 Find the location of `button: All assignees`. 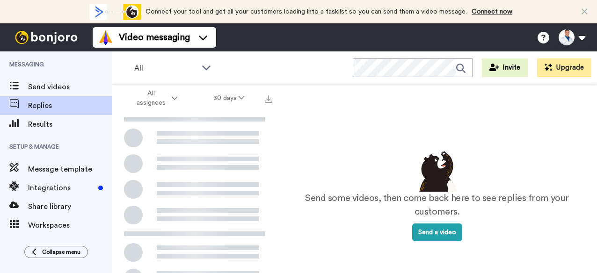

button: All assignees is located at coordinates (155, 98).